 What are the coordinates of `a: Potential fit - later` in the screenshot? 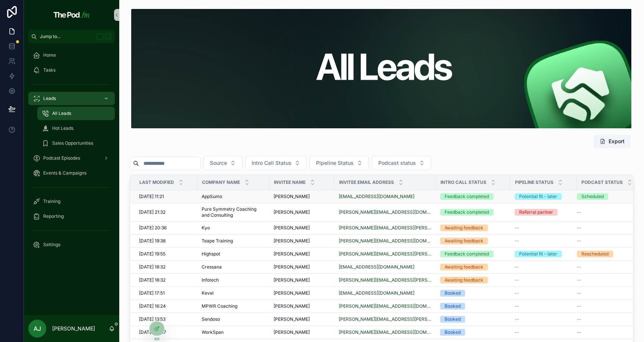 It's located at (544, 254).